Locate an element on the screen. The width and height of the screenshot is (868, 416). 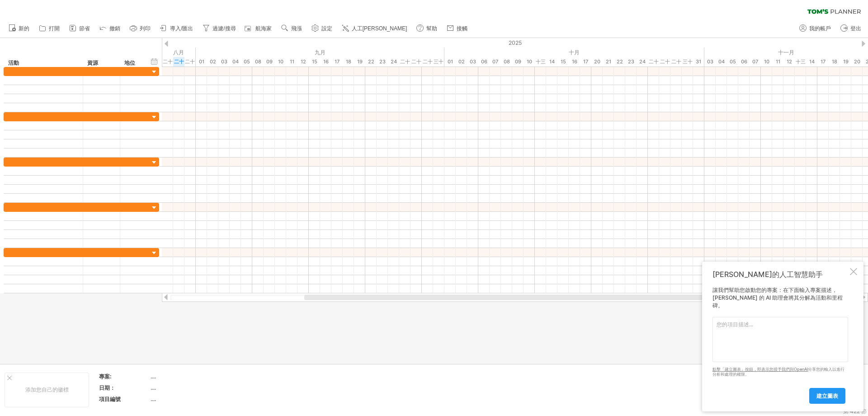
div: 2025年11月13日星期四 is located at coordinates (800, 62).